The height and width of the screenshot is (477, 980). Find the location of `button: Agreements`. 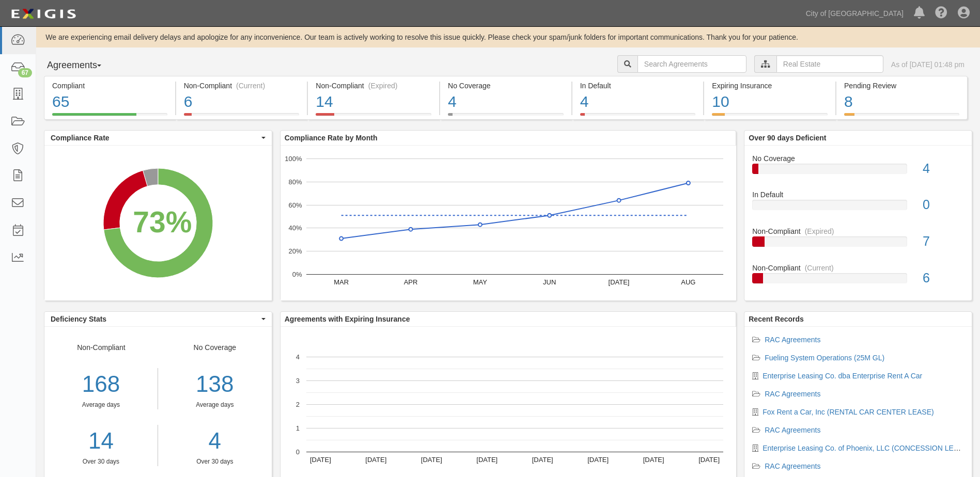

button: Agreements is located at coordinates (83, 65).